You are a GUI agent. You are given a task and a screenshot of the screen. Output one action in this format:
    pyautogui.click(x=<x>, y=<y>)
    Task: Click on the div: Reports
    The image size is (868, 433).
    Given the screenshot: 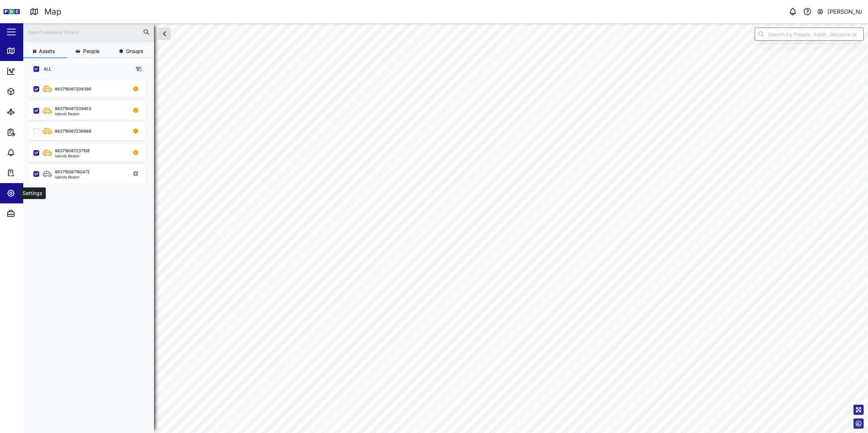 What is the action you would take?
    pyautogui.click(x=31, y=132)
    